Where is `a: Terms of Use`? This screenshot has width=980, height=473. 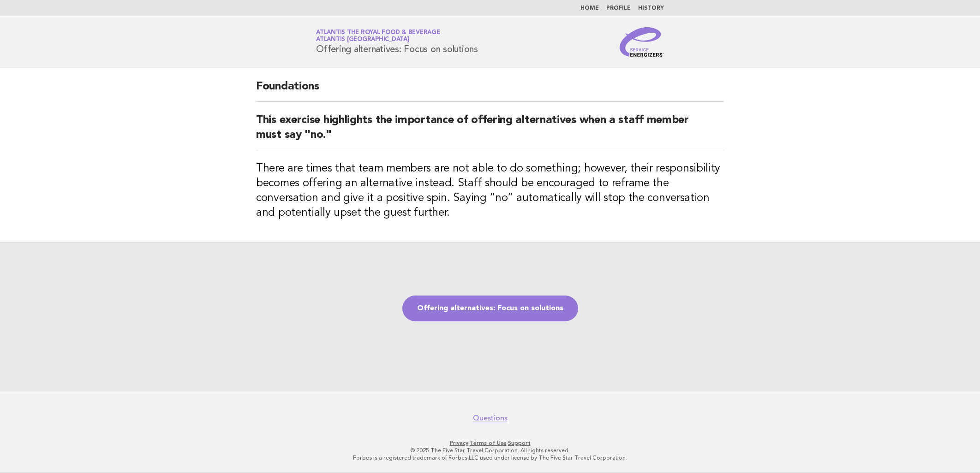 a: Terms of Use is located at coordinates (489, 443).